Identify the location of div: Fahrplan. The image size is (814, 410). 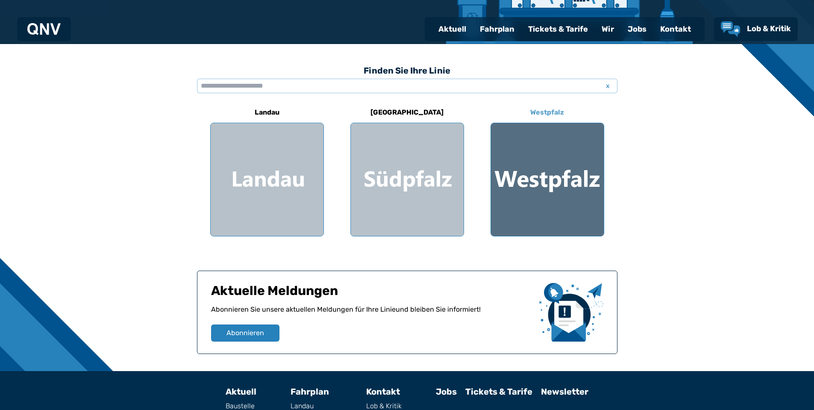
(497, 29).